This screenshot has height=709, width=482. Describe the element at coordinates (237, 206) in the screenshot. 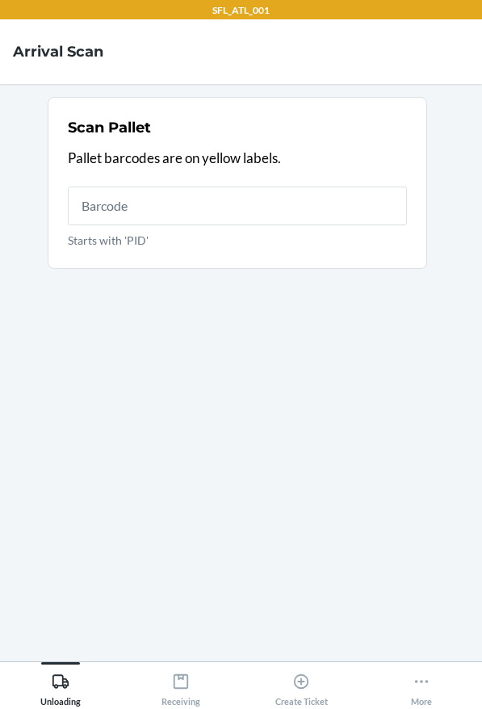

I see `input: Starts with 'PID'` at that location.